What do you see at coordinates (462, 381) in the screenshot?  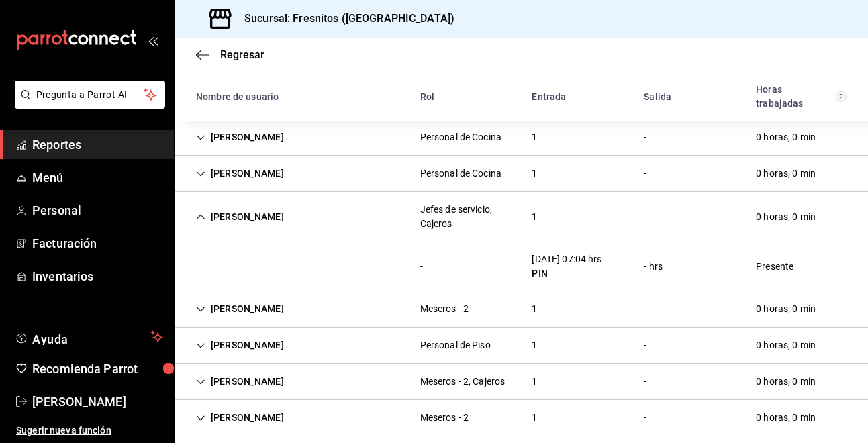 I see `div: Meseros - 2, Cajeros` at bounding box center [462, 381].